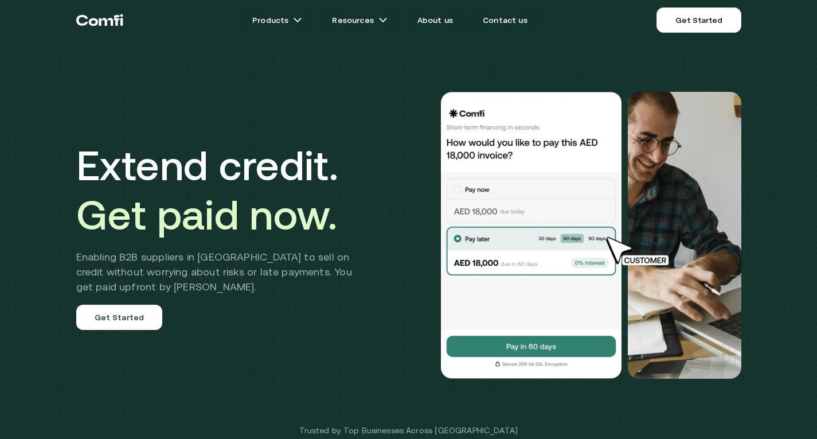  Describe the element at coordinates (222, 190) in the screenshot. I see `h1: Extend credit.` at that location.